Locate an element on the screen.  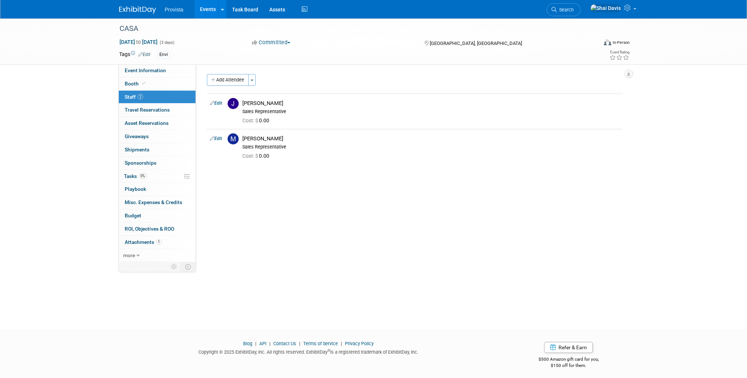
a: Budget is located at coordinates (157, 216).